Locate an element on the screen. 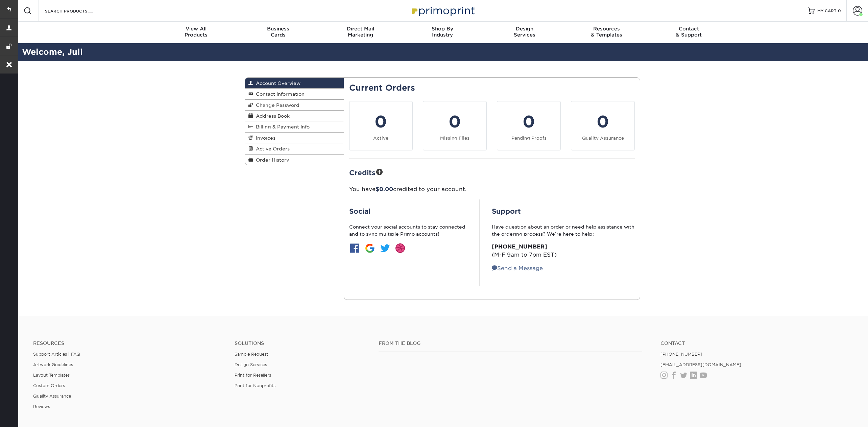  a: Account Overview is located at coordinates (295, 83).